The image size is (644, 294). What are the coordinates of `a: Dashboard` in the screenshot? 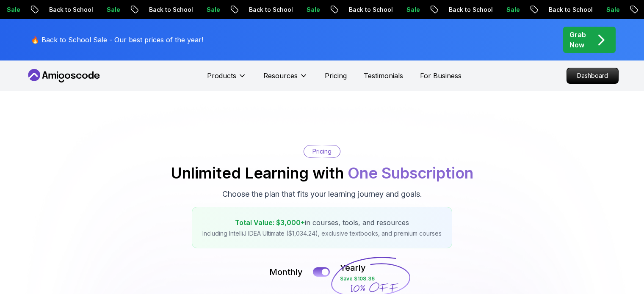 It's located at (592, 76).